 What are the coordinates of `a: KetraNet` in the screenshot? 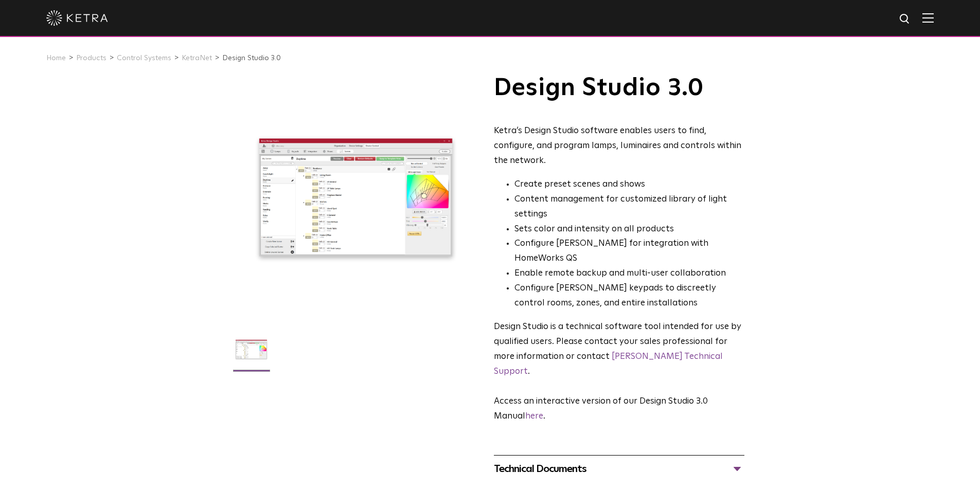 It's located at (196, 58).